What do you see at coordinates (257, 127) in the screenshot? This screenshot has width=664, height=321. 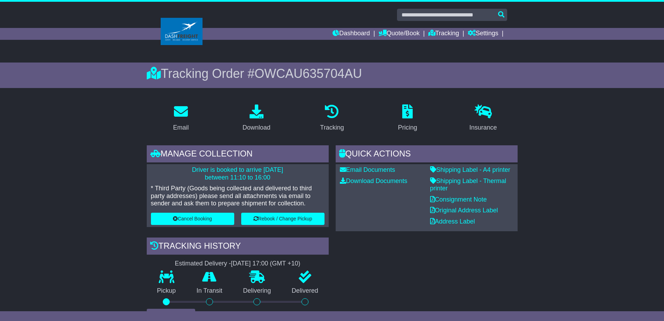 I see `div: Download` at bounding box center [257, 127].